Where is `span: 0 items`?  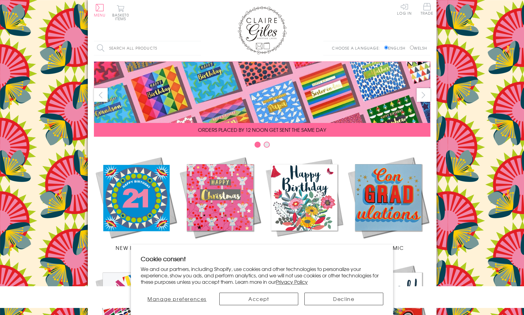
span: 0 items is located at coordinates (122, 17).